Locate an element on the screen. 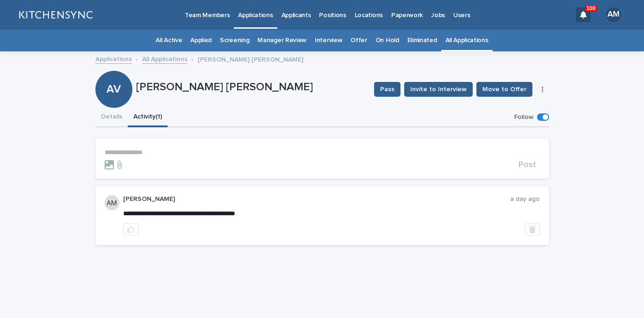 The image size is (644, 318). a: Interview is located at coordinates (328, 41).